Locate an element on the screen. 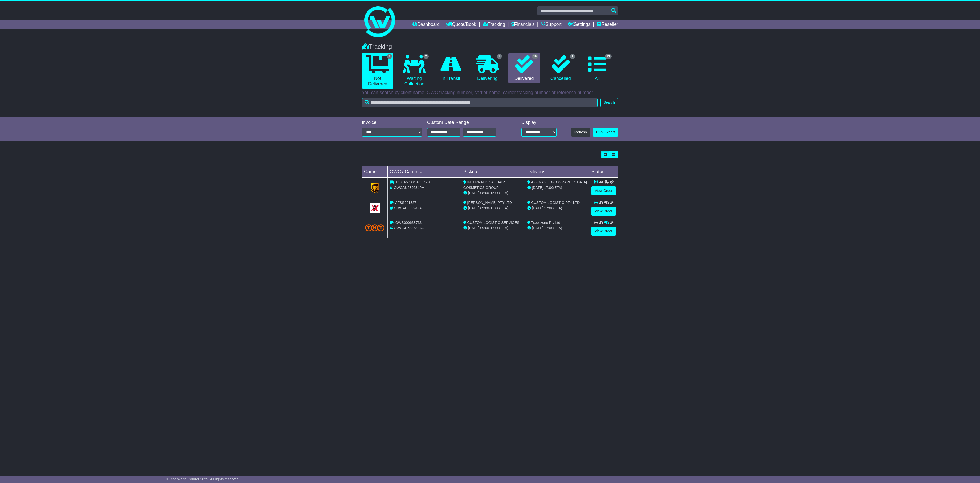 The width and height of the screenshot is (980, 483). div: Display is located at coordinates (539, 123).